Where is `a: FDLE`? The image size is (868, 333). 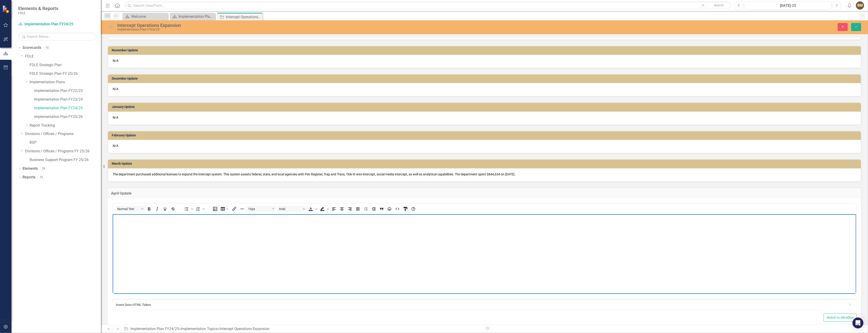 a: FDLE is located at coordinates (63, 56).